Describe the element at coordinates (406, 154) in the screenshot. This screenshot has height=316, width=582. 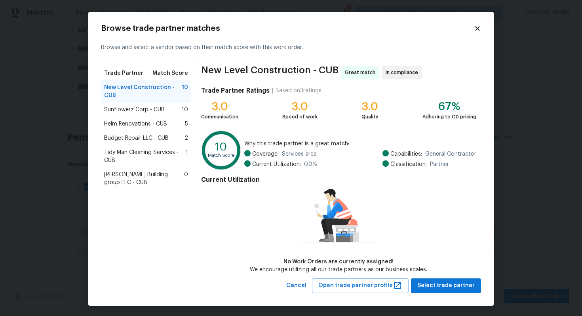
I see `span: Capabilities:` at that location.